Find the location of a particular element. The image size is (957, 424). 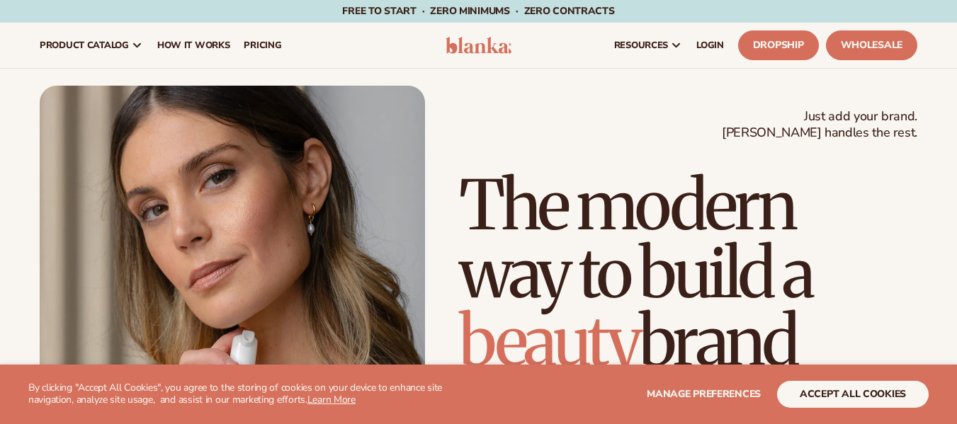

a: logo is located at coordinates (479, 45).